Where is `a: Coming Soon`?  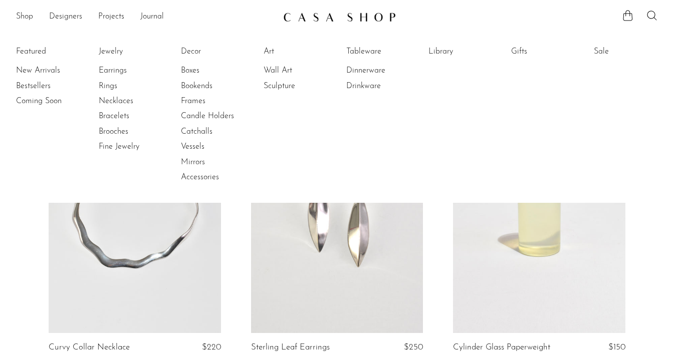
a: Coming Soon is located at coordinates (54, 101).